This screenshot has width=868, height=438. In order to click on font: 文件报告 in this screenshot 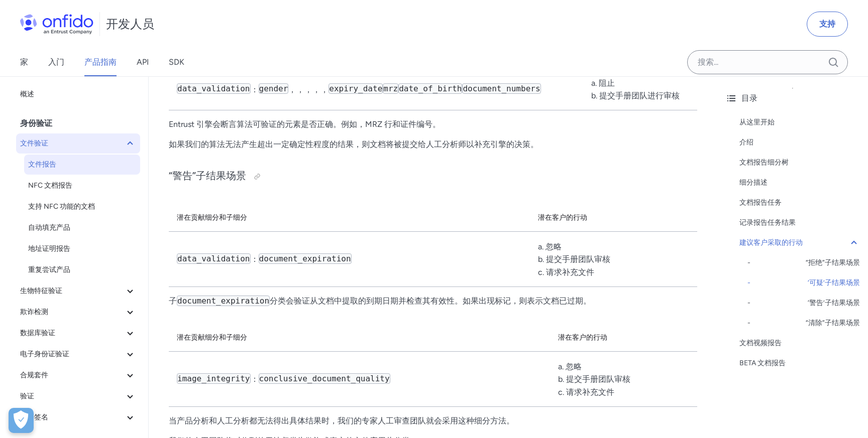, I will do `click(42, 164)`.